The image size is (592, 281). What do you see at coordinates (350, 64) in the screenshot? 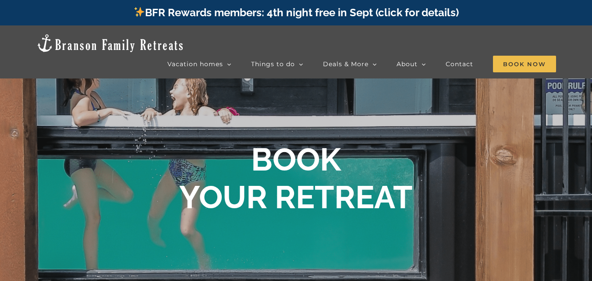
I see `a: Deals & More` at bounding box center [350, 64].